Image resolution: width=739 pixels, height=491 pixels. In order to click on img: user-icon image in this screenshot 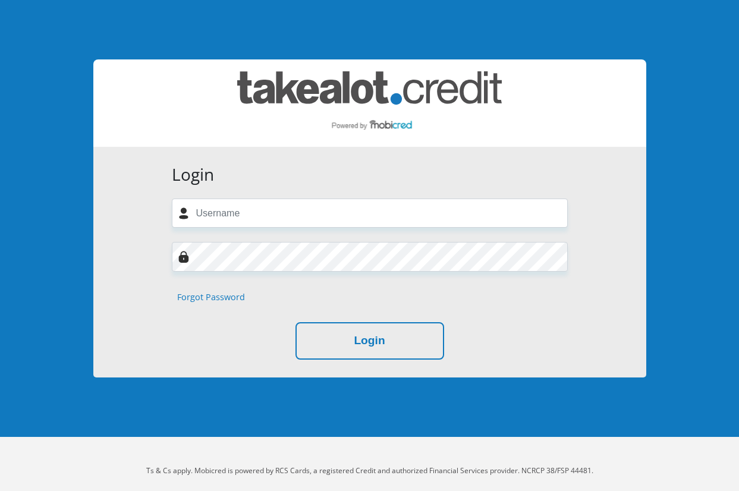, I will do `click(184, 214)`.